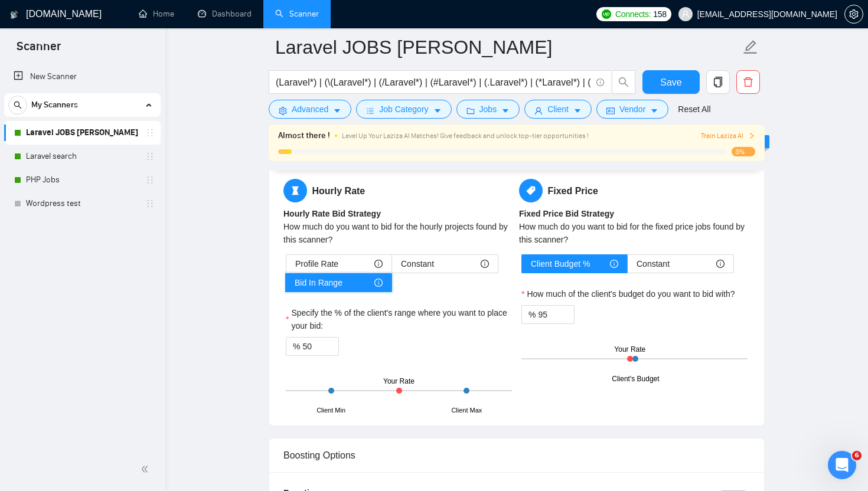 The image size is (868, 491). Describe the element at coordinates (14, 15) in the screenshot. I see `img: logo` at that location.